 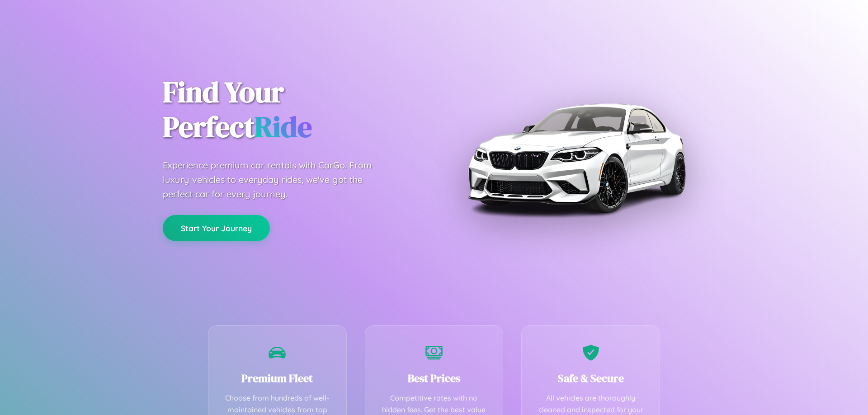 What do you see at coordinates (434, 378) in the screenshot?
I see `h3: Best Prices` at bounding box center [434, 378].